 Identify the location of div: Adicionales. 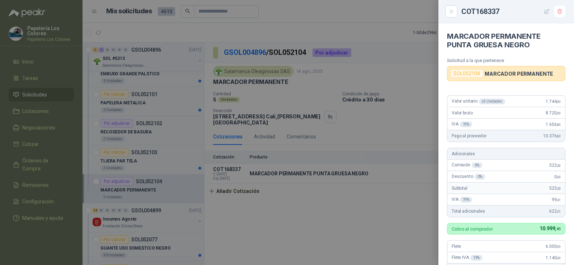
(507, 154).